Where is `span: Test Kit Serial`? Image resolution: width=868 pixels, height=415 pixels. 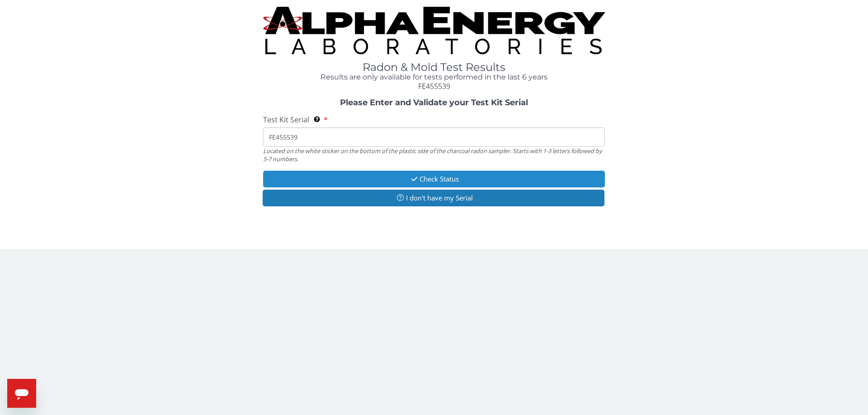 span: Test Kit Serial is located at coordinates (286, 120).